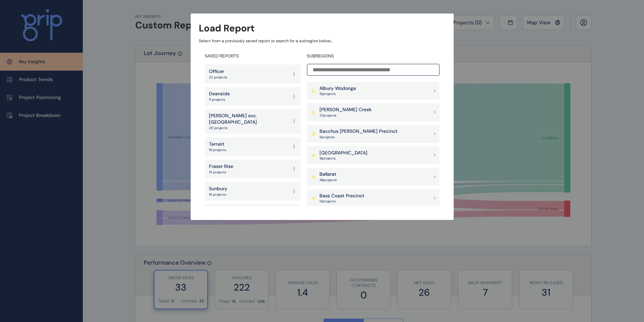  I want to click on h3: Load Report, so click(227, 28).